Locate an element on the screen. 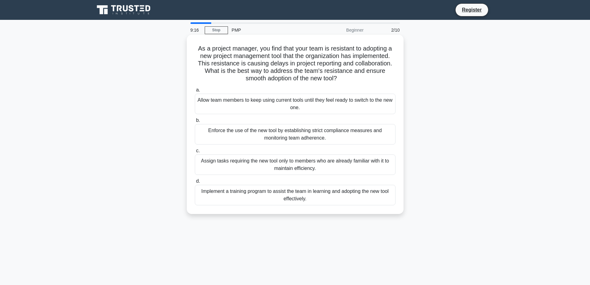 The height and width of the screenshot is (285, 590). a: Register is located at coordinates (472, 10).